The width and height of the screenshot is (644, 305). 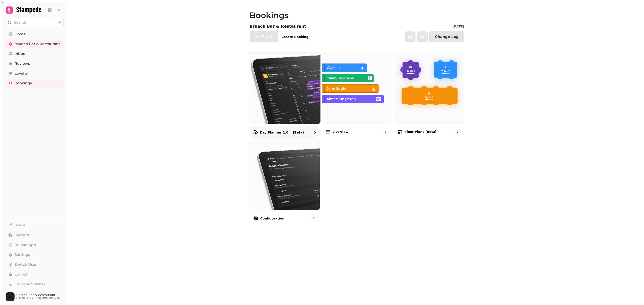 I want to click on span: Settings, so click(x=22, y=255).